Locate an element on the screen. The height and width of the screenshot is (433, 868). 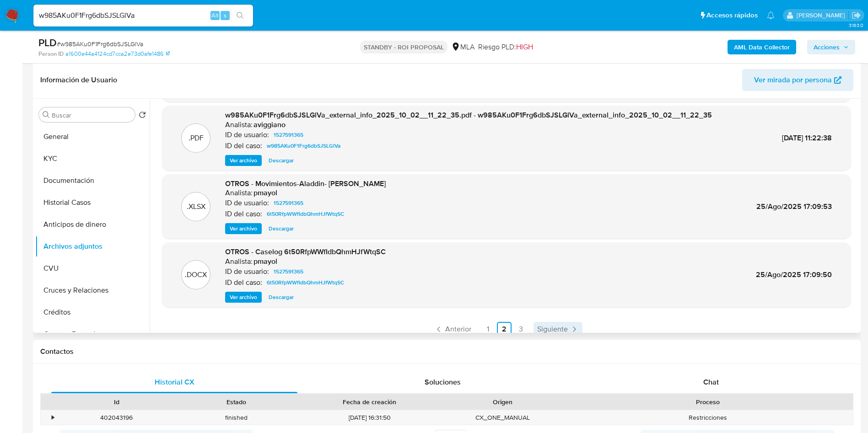
a: Salir is located at coordinates (856, 15).